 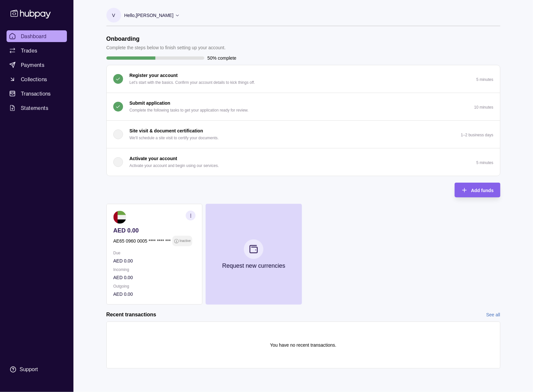 I want to click on p: Complete the steps below to finish setting up your account., so click(x=166, y=48).